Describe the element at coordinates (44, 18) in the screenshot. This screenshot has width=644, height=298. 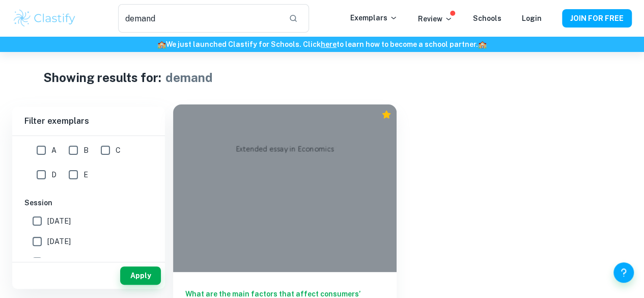
I see `img: Clastify logo` at that location.